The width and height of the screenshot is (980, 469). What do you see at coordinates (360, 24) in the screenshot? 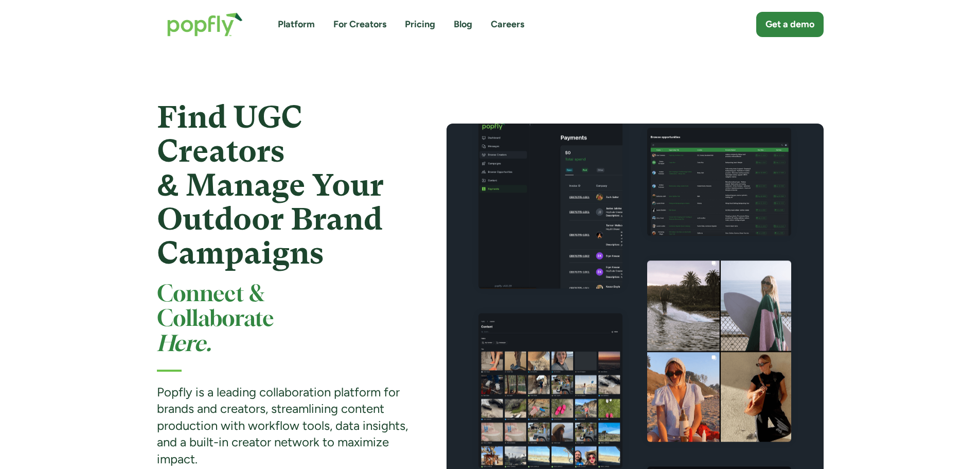
I see `a: For Creators` at bounding box center [360, 24].